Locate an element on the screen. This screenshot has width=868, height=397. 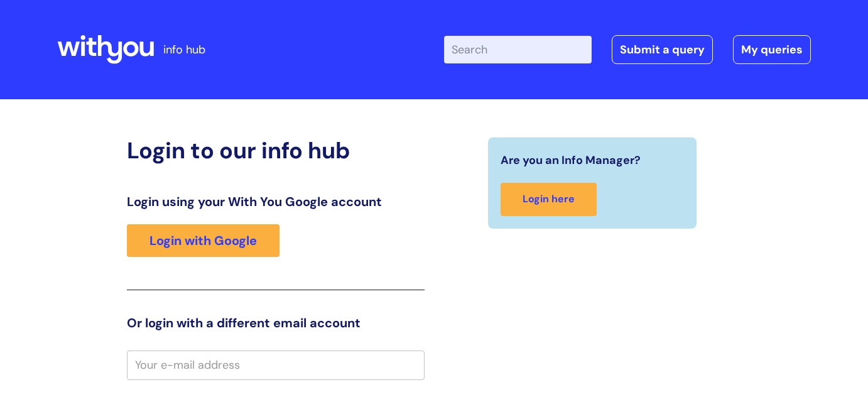
input: Your e-mail address is located at coordinates (275, 364).